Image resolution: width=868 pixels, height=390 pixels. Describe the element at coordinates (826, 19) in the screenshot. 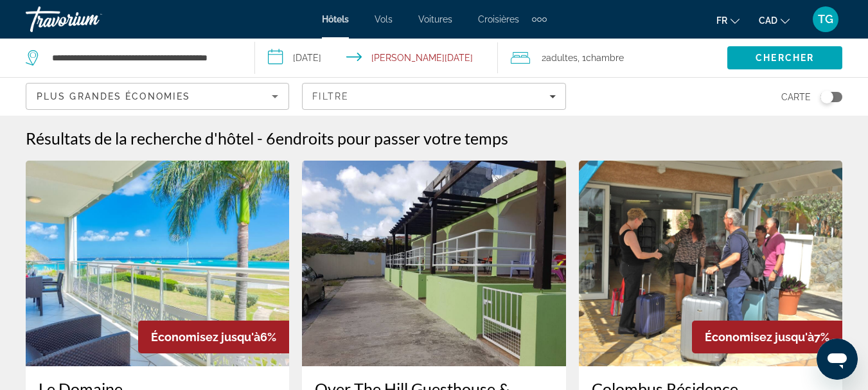

I see `span: TG` at that location.